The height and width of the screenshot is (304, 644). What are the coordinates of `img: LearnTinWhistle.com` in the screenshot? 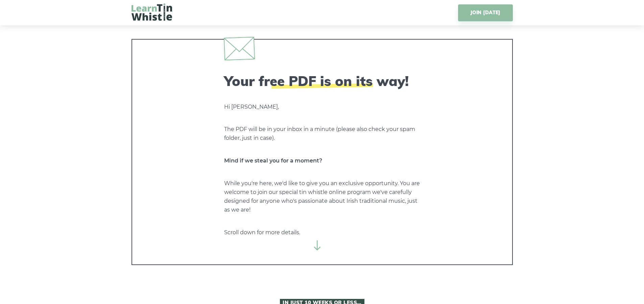 It's located at (152, 12).